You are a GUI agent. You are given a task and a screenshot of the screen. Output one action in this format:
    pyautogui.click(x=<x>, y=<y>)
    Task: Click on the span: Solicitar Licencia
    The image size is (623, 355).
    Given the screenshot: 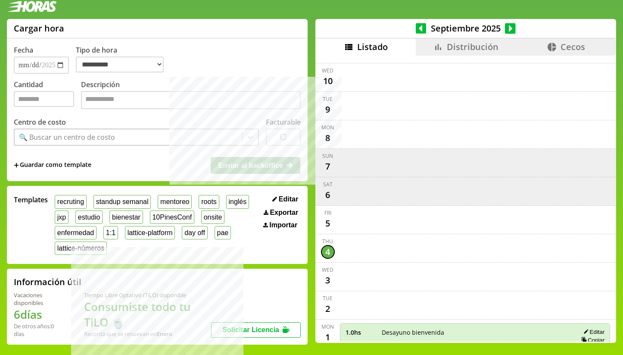 What is the action you would take?
    pyautogui.click(x=251, y=329)
    